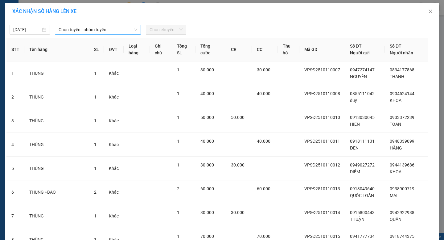  Describe the element at coordinates (402, 165) in the screenshot. I see `span: 0944139686` at that location.